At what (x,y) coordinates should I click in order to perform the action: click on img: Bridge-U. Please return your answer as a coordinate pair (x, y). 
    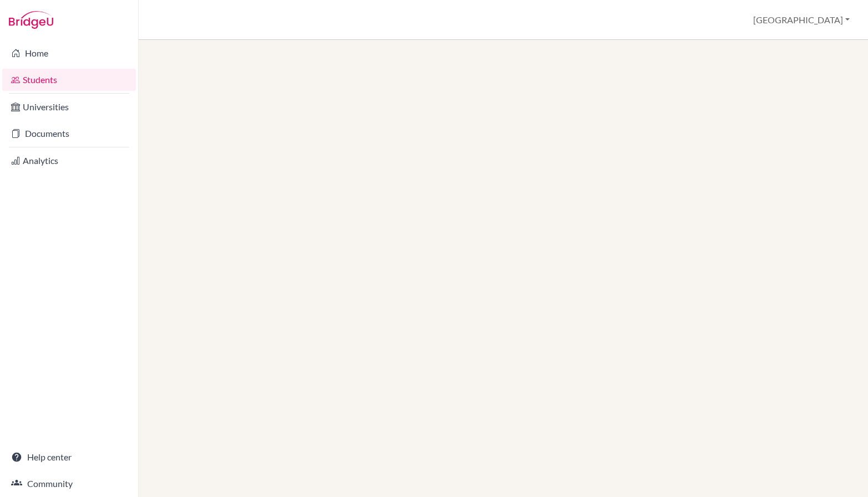
    Looking at the image, I should click on (31, 20).